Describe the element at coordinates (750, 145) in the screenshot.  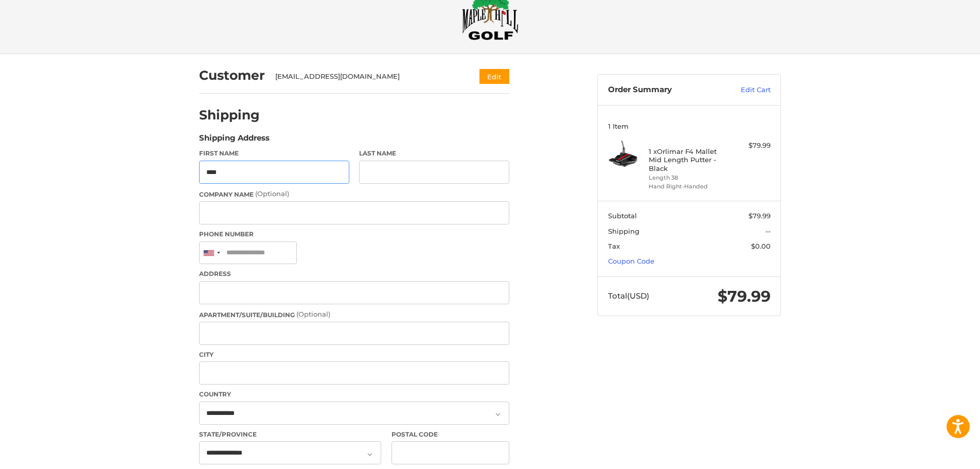
I see `div: $79.99` at that location.